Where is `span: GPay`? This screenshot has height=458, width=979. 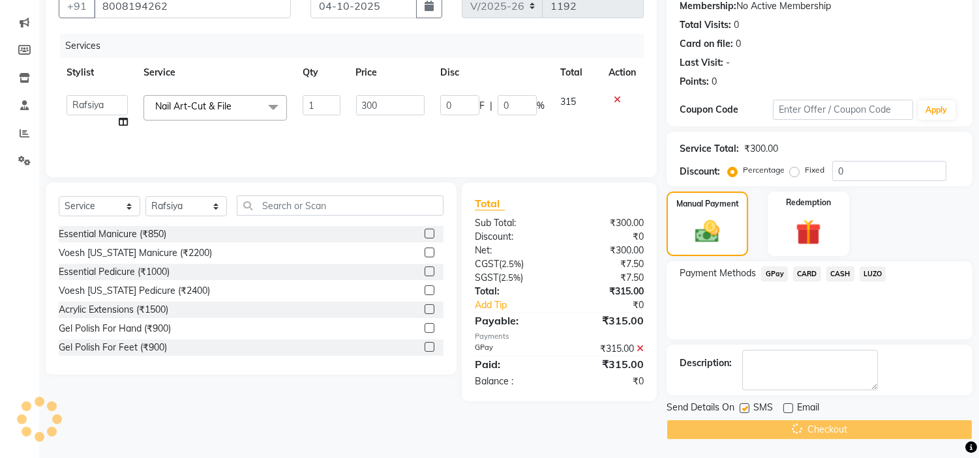 span: GPay is located at coordinates (774, 274).